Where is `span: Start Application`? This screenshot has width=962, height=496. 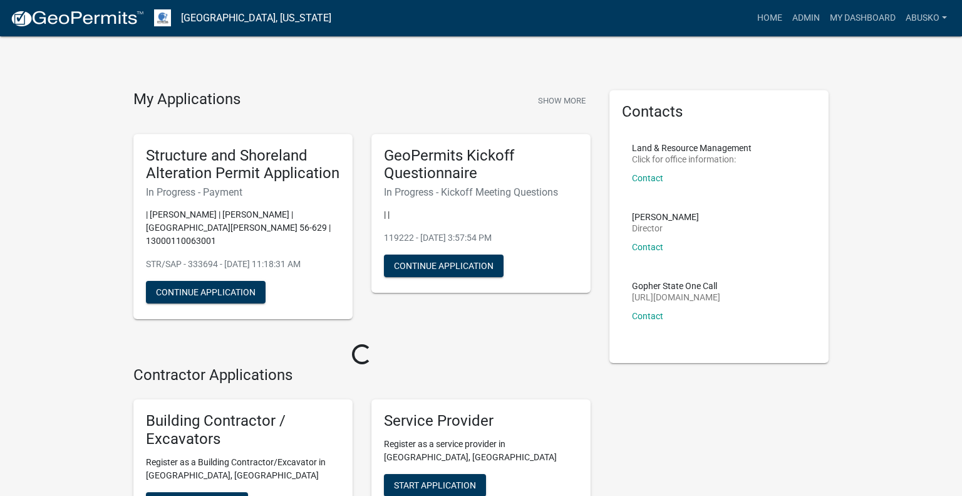 span: Start Application is located at coordinates (435, 484).